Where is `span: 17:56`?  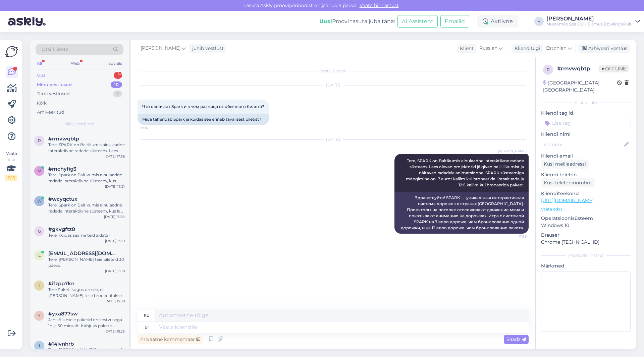
span: 17:56 is located at coordinates (514, 237).